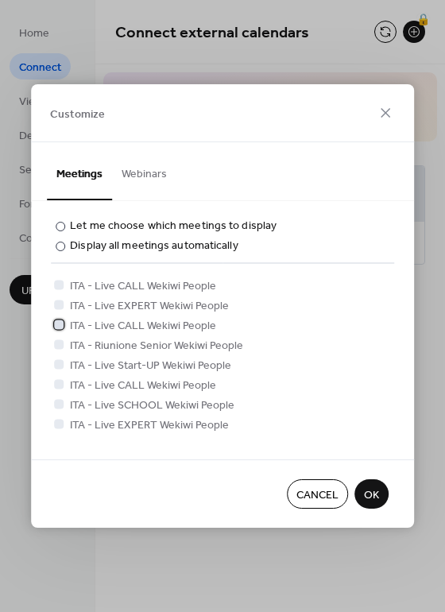 The width and height of the screenshot is (445, 612). What do you see at coordinates (144, 170) in the screenshot?
I see `button: Webinars` at bounding box center [144, 170].